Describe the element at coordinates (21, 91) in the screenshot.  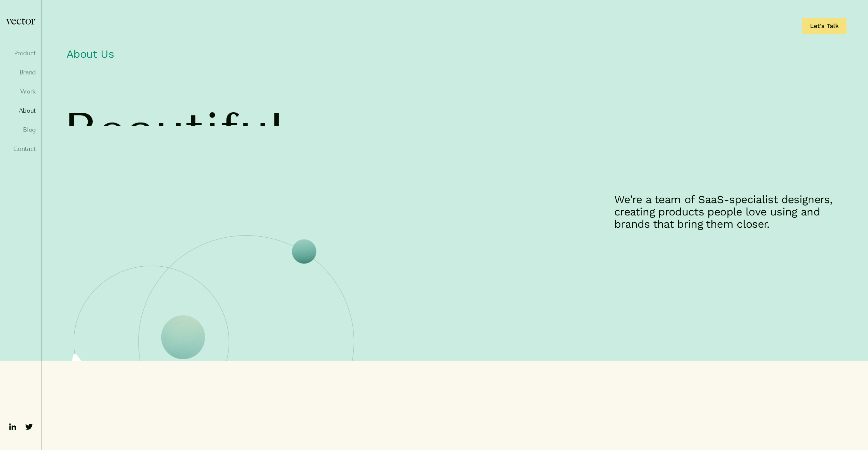
I see `a: Work` at that location.